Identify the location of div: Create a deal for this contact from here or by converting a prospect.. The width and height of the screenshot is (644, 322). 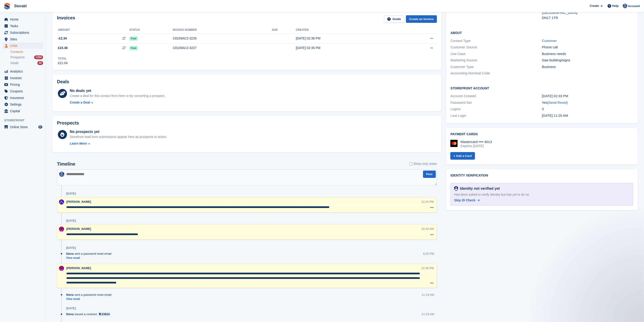
(118, 96).